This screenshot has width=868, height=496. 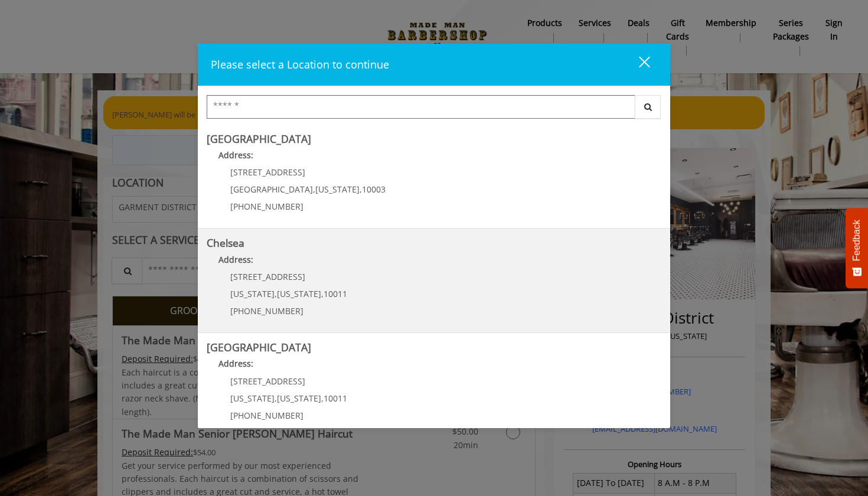 What do you see at coordinates (637, 64) in the screenshot?
I see `div: close dialog` at bounding box center [637, 64].